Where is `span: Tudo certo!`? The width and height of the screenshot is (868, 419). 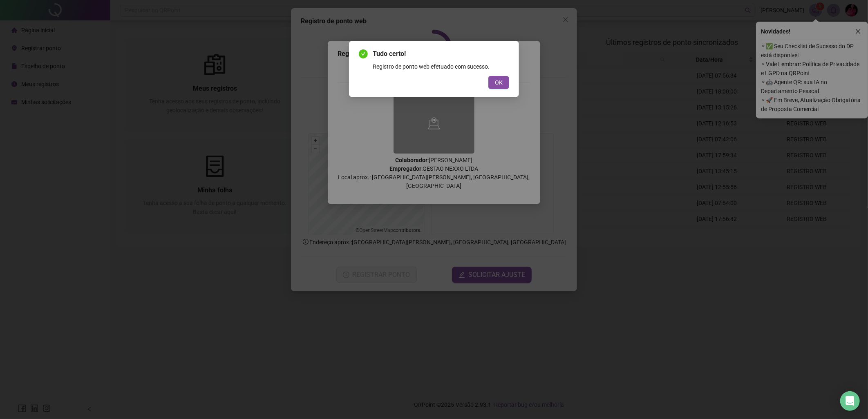
span: Tudo certo! is located at coordinates (441, 54).